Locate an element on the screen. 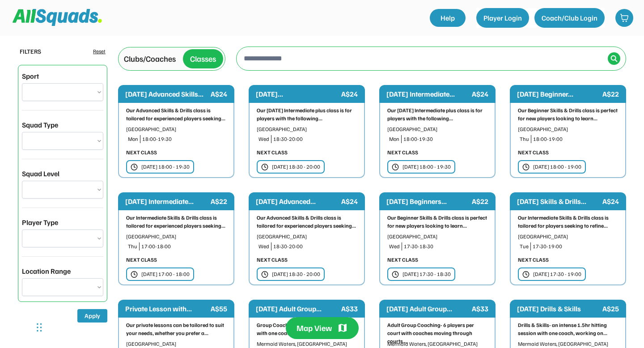 This screenshot has height=348, width=644. div: Clubs/Coaches is located at coordinates (150, 59).